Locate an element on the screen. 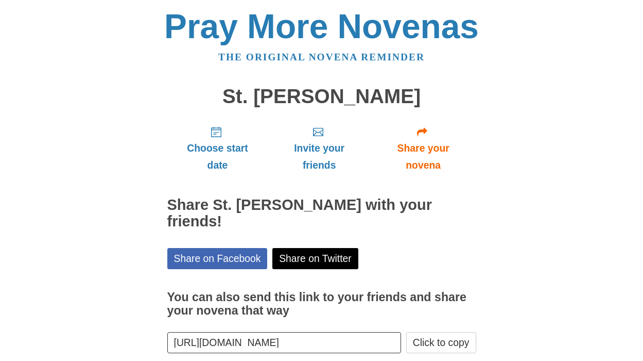 The height and width of the screenshot is (361, 643). a: Share on Twitter is located at coordinates (315, 258).